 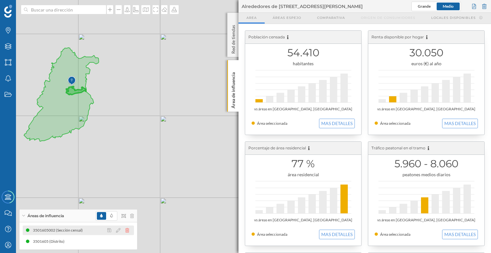 What do you see at coordinates (303, 164) in the screenshot?
I see `h1: 77 %` at bounding box center [303, 164].